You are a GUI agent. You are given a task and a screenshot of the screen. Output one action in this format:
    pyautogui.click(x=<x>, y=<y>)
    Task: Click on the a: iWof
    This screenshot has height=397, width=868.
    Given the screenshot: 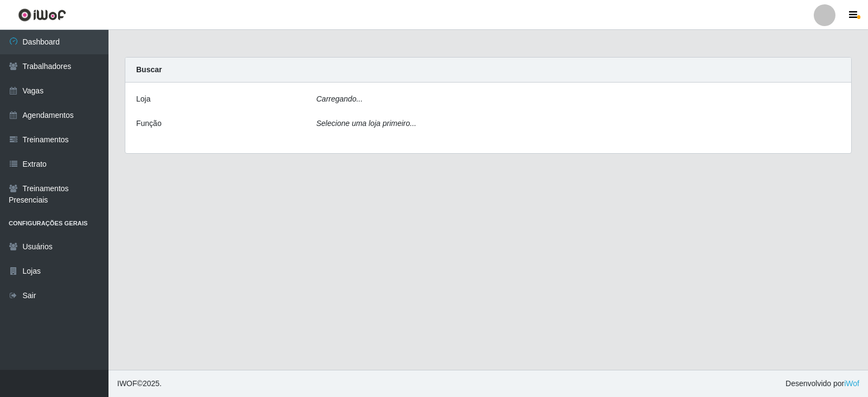 What is the action you would take?
    pyautogui.click(x=852, y=383)
    